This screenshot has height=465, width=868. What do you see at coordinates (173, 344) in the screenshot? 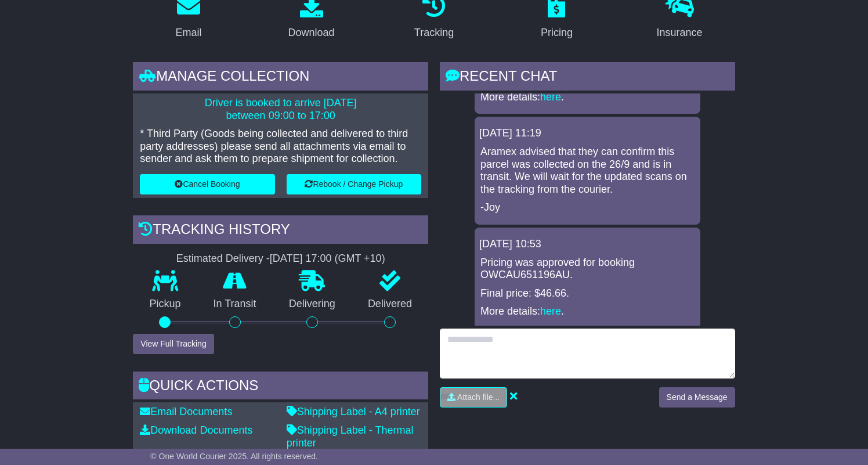
I see `button: View Full Tracking` at bounding box center [173, 344].